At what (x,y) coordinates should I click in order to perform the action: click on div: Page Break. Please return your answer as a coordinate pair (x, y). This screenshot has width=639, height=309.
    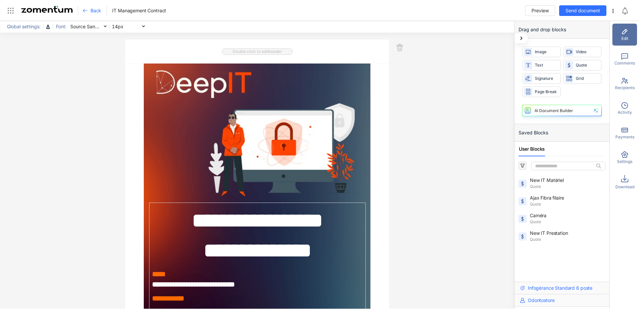
    Looking at the image, I should click on (541, 92).